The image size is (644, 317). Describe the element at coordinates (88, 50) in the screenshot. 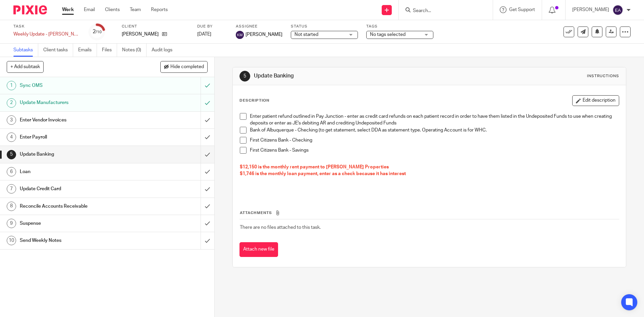

I see `a: Emails` at that location.